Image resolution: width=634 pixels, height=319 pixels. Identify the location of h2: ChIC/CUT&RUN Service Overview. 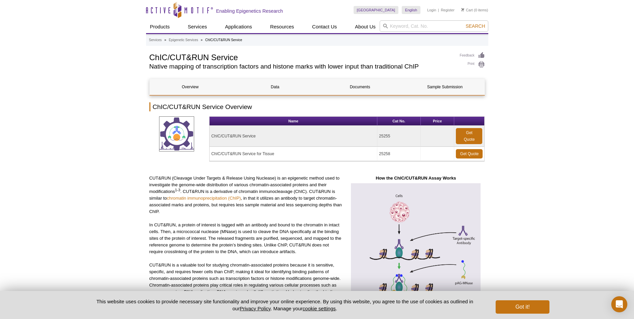
(317, 107).